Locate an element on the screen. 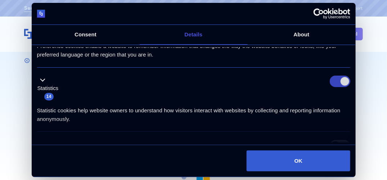 The image size is (387, 180). div: Statistic cookies help website owners to understand how visitors interact with websites by collec... is located at coordinates (194, 112).